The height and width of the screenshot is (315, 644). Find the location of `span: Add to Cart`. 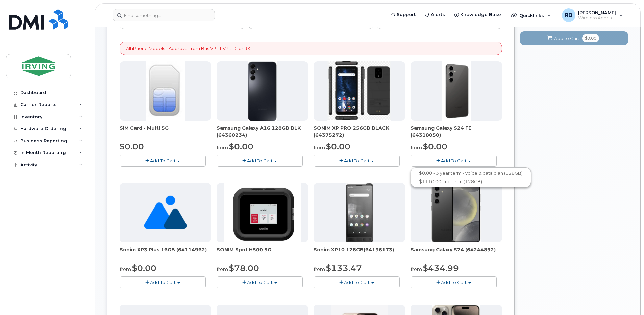

span: Add to Cart is located at coordinates (567, 38).